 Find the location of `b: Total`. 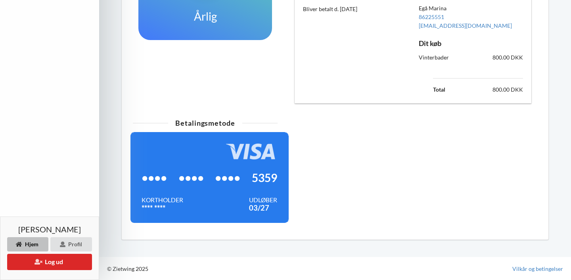

b: Total is located at coordinates (439, 89).